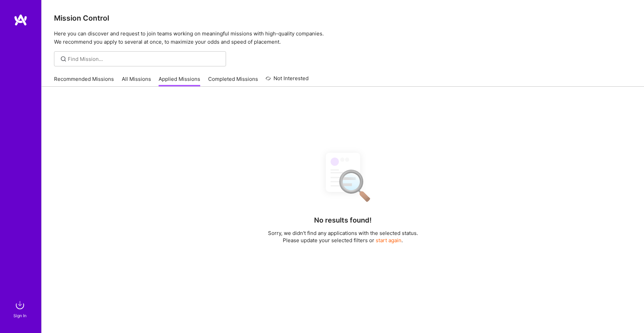 The height and width of the screenshot is (333, 644). What do you see at coordinates (343, 220) in the screenshot?
I see `h4: No results found!` at bounding box center [343, 220].